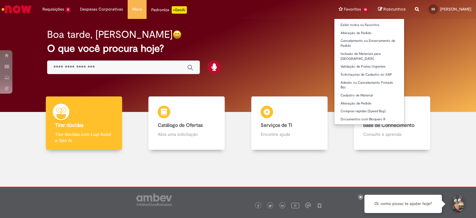 This screenshot has height=218, width=476. Describe the element at coordinates (296, 205) in the screenshot. I see `img: logo_footer_youtube.png` at that location.